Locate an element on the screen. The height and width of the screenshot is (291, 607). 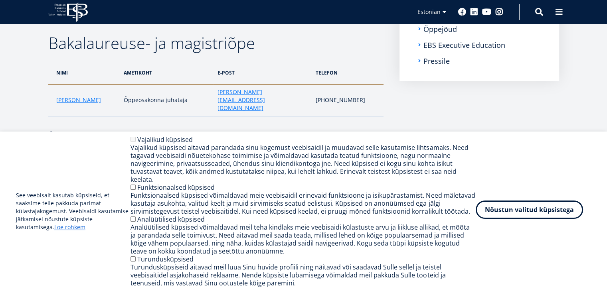
a: Õppejõud is located at coordinates (440, 29).